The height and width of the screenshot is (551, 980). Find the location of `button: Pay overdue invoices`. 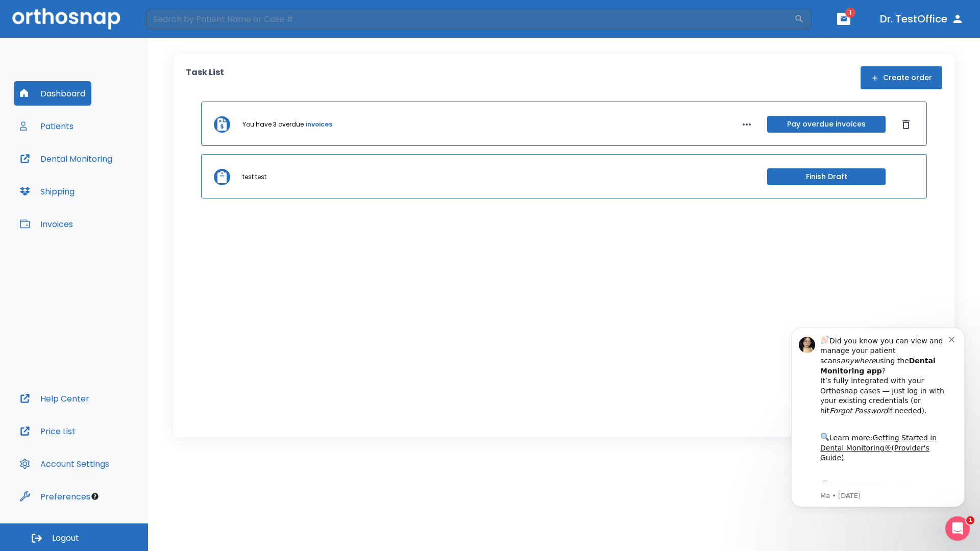

button: Pay overdue invoices is located at coordinates (827, 124).